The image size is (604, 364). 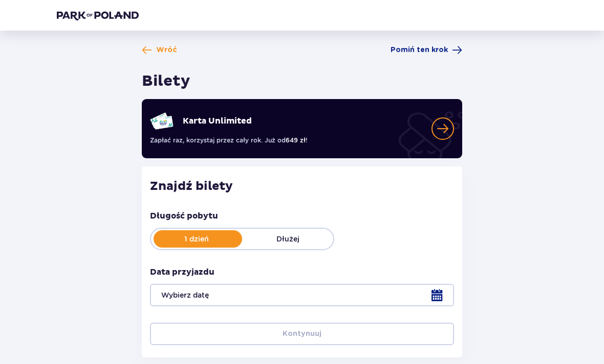 I want to click on p: Dłużej, so click(x=288, y=239).